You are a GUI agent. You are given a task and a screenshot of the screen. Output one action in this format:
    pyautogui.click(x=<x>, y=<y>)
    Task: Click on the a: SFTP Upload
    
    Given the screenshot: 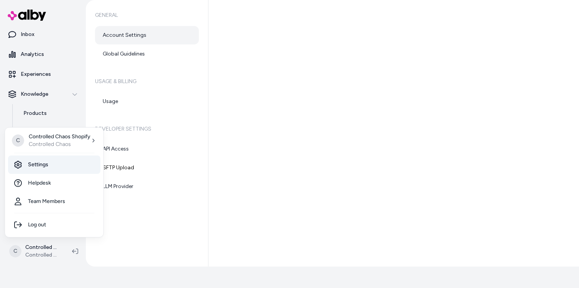 What is the action you would take?
    pyautogui.click(x=147, y=168)
    